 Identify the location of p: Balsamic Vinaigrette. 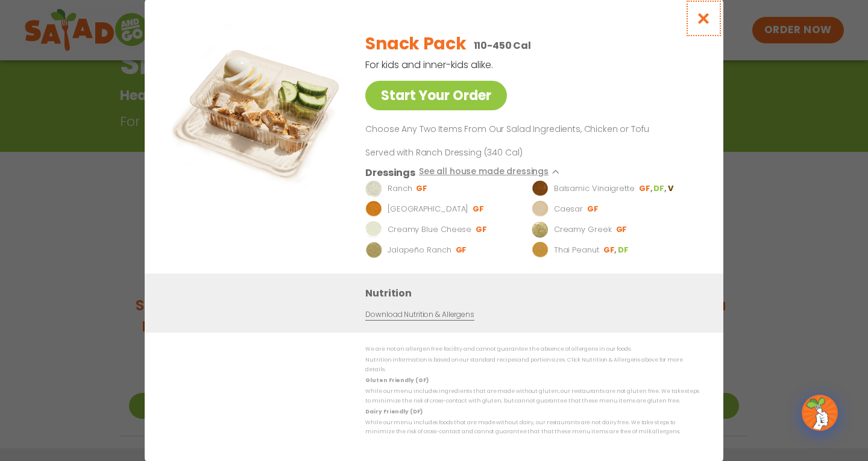
(595, 188).